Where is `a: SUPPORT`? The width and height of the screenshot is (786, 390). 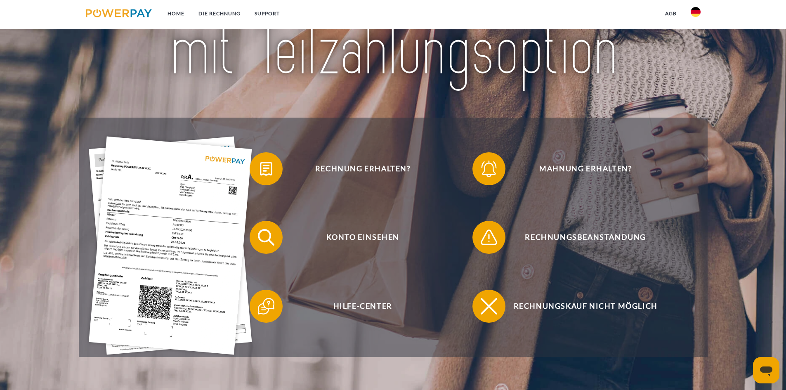 a: SUPPORT is located at coordinates (267, 14).